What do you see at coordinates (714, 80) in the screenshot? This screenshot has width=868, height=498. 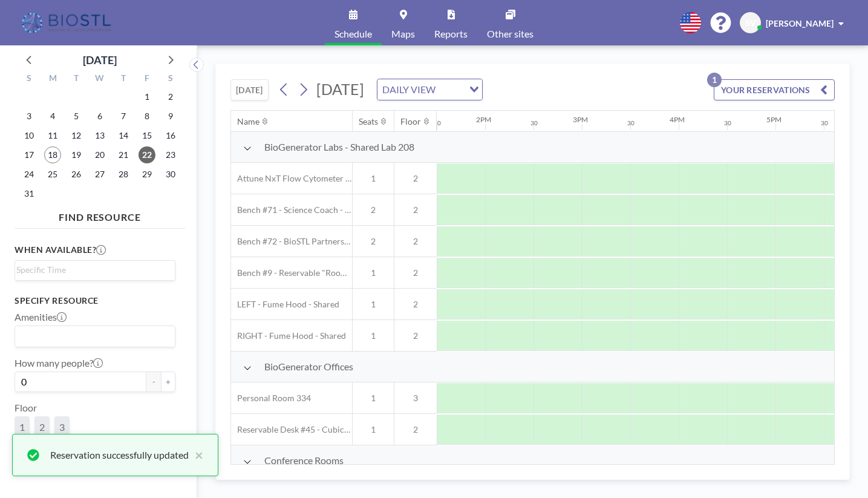 I see `p: 1` at bounding box center [714, 80].